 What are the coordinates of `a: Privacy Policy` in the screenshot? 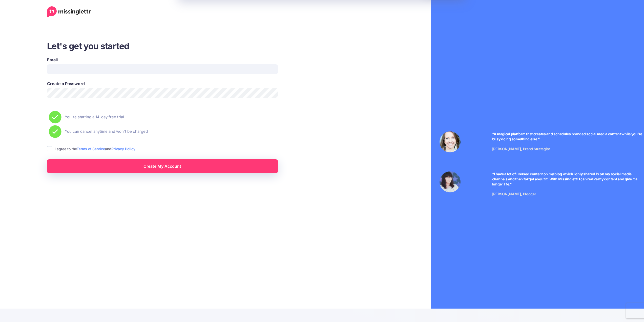 It's located at (123, 149).